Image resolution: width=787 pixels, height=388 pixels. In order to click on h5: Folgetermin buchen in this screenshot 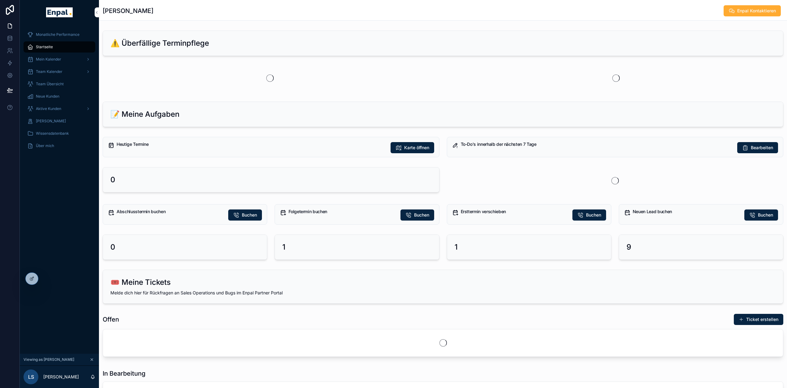, I will do `click(342, 212)`.